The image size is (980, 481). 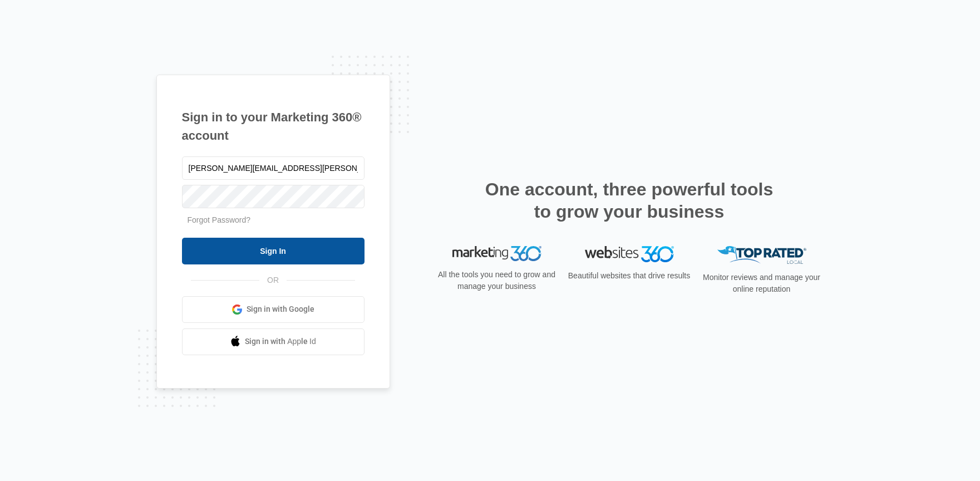 I want to click on input: Sign In, so click(x=273, y=251).